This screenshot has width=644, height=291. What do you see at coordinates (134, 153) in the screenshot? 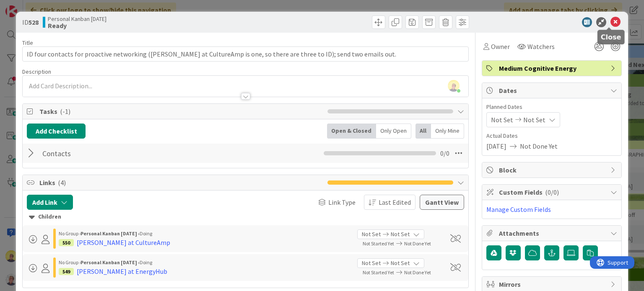
I see `input: Add Checklist...` at bounding box center [134, 153].